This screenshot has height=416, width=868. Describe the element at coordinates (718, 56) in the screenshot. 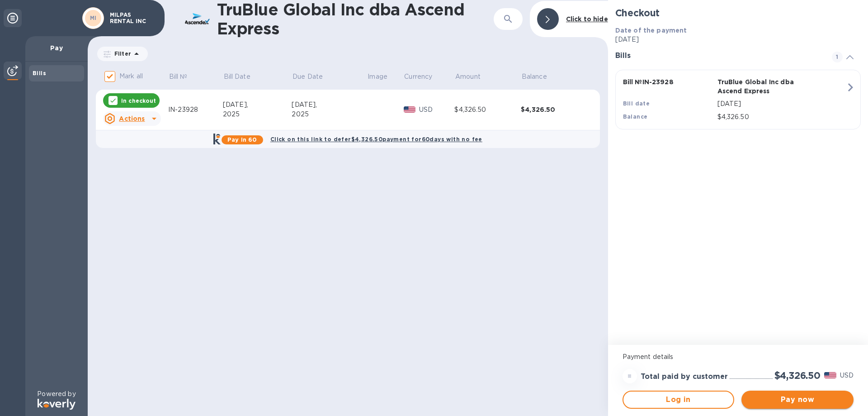

I see `h3: Bills` at that location.